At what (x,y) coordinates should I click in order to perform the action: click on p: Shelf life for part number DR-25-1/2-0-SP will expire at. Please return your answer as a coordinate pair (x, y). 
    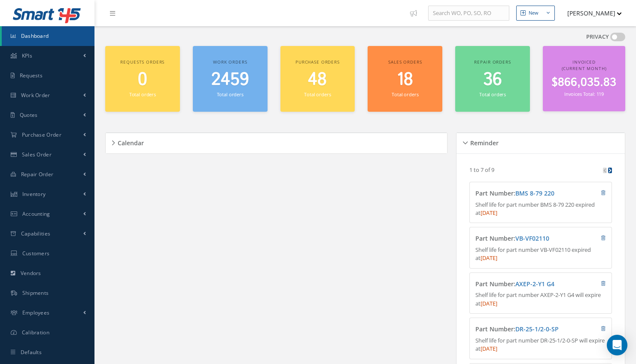
    Looking at the image, I should click on (541, 345).